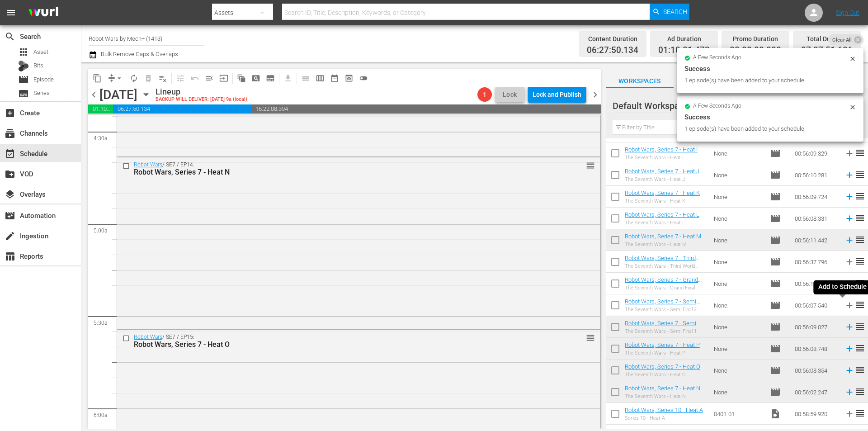  What do you see at coordinates (510, 95) in the screenshot?
I see `span: Lock` at bounding box center [510, 95].